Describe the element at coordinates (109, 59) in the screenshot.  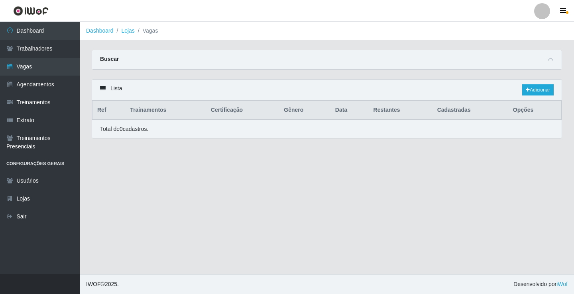
I see `strong: Buscar` at that location.